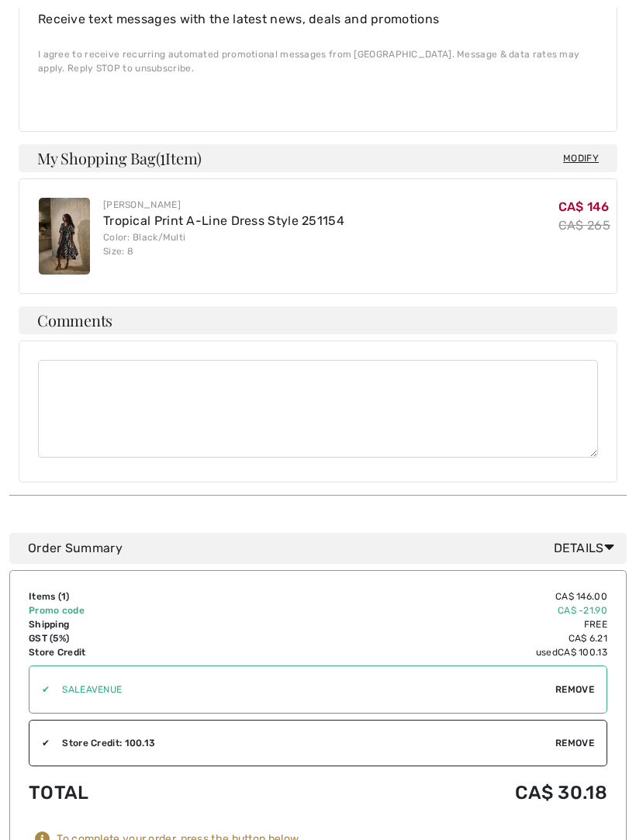 The height and width of the screenshot is (840, 636). I want to click on span: Details, so click(588, 549).